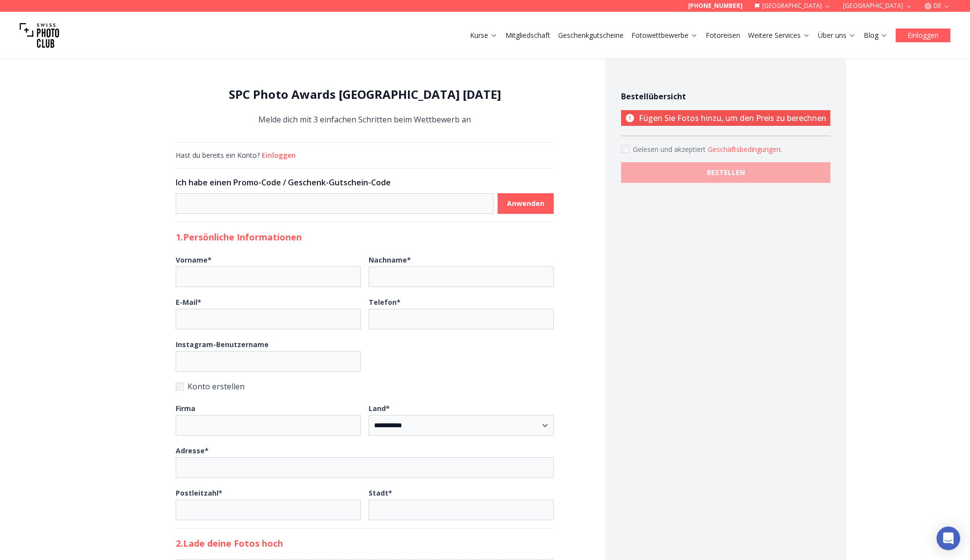 The height and width of the screenshot is (560, 970). Describe the element at coordinates (185, 408) in the screenshot. I see `b: Firma` at that location.